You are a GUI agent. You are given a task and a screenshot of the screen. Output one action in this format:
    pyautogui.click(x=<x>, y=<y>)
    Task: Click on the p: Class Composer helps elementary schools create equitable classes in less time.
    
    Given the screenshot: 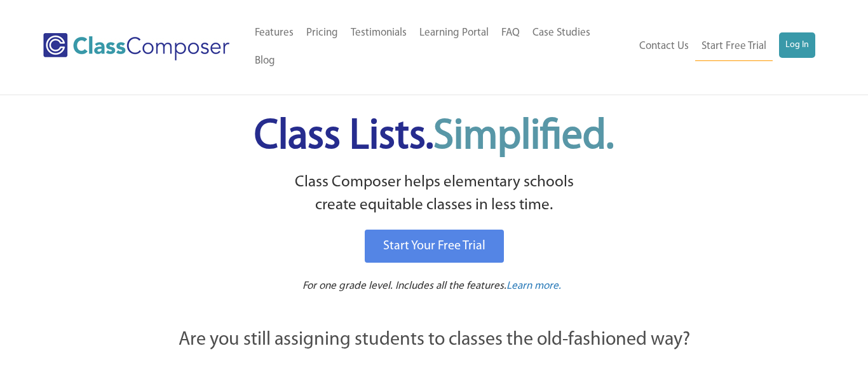 What is the action you would take?
    pyautogui.click(x=434, y=194)
    